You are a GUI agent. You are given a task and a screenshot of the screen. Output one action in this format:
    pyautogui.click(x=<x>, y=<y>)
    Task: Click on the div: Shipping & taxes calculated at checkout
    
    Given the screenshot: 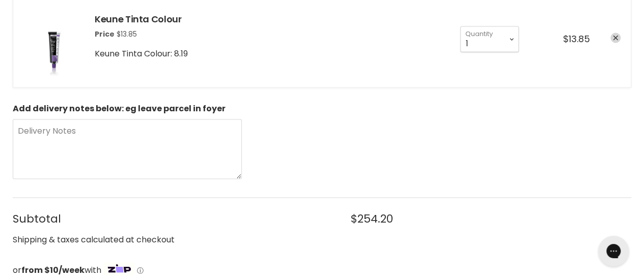 What is the action you would take?
    pyautogui.click(x=322, y=239)
    